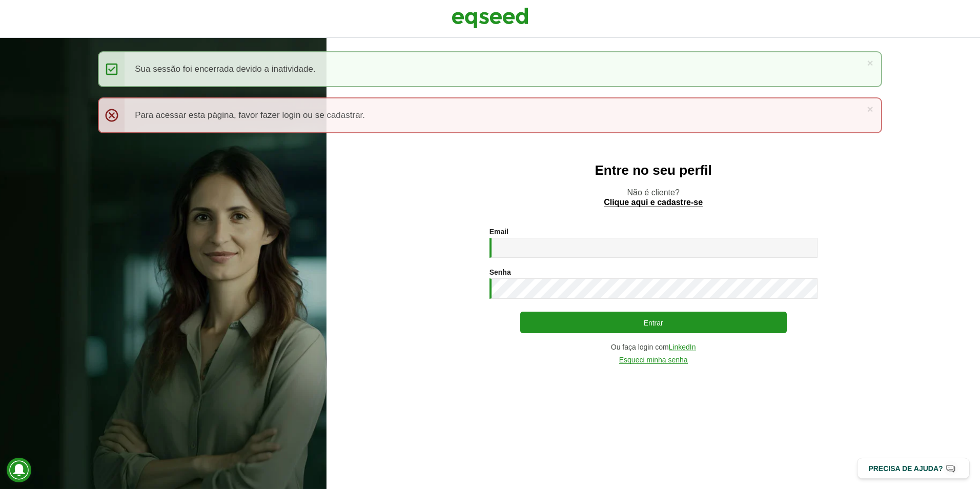 This screenshot has width=980, height=489. I want to click on div: Para acessar esta página, favor fazer login ou se cadastrar., so click(490, 115).